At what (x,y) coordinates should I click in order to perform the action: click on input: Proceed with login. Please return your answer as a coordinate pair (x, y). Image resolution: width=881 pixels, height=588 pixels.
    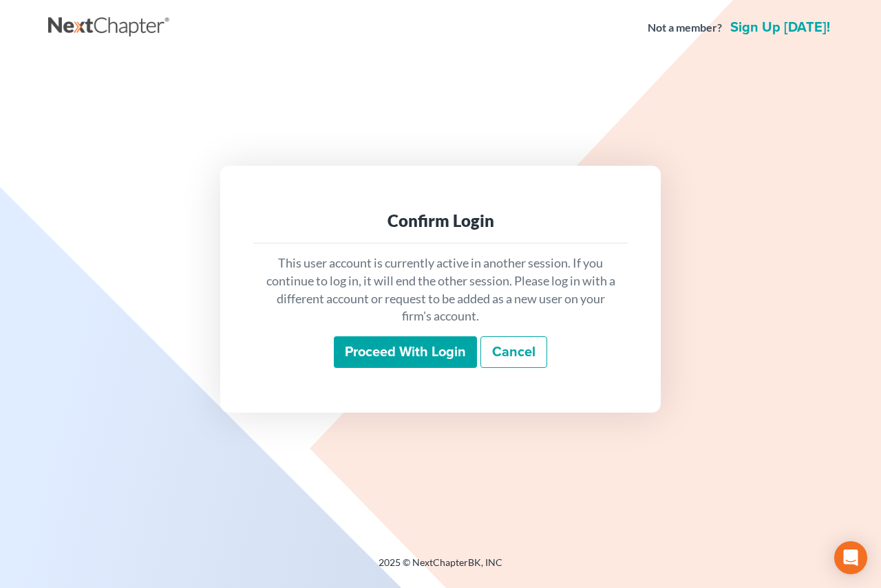
    Looking at the image, I should click on (405, 352).